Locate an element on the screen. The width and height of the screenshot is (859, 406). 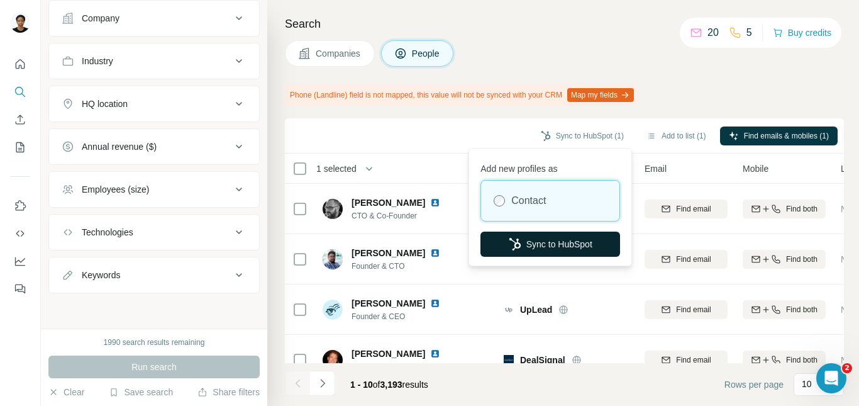
span: DealSignal is located at coordinates (543, 360).